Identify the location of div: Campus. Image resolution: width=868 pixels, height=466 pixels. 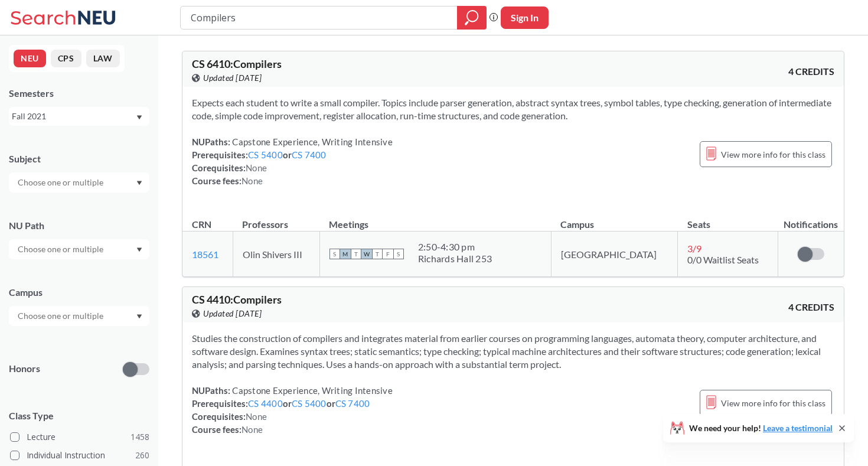
(79, 292).